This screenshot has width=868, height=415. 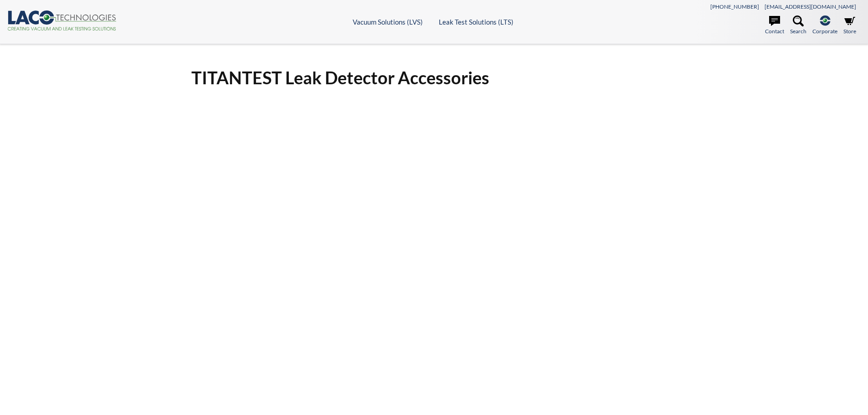 What do you see at coordinates (849, 26) in the screenshot?
I see `a: Store` at bounding box center [849, 26].